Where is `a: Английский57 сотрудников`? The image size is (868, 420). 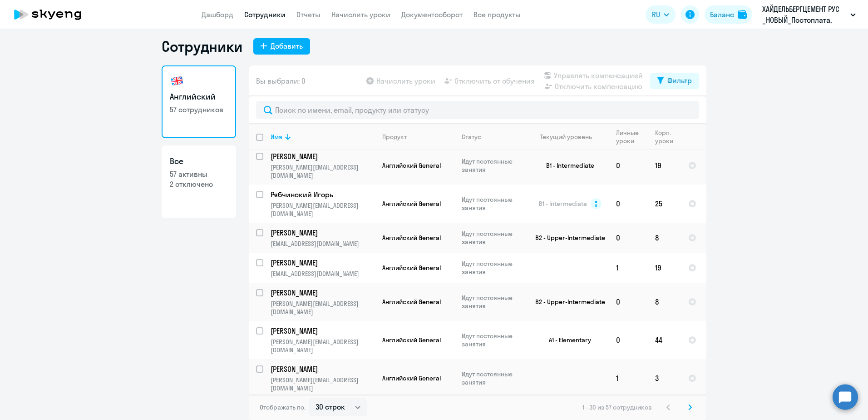
a: Английский57 сотрудников is located at coordinates (199, 102).